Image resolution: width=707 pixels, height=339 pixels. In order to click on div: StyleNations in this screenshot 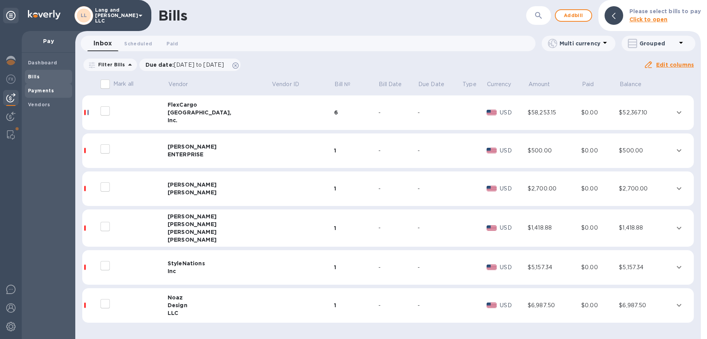, I will do `click(219, 264)`.